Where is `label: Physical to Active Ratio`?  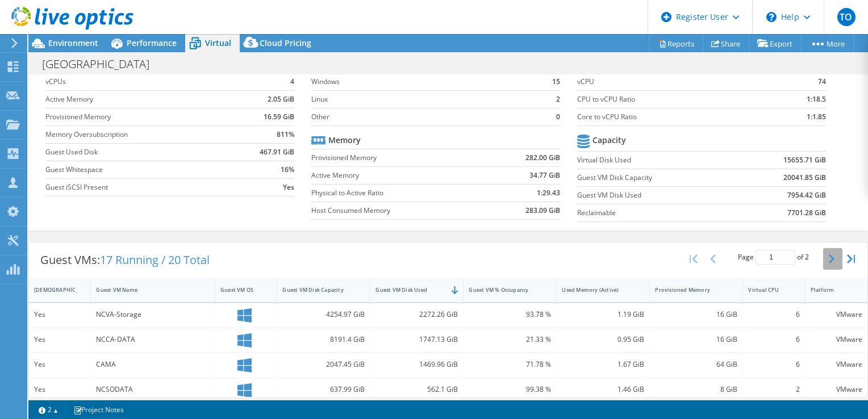 label: Physical to Active Ratio is located at coordinates (400, 193).